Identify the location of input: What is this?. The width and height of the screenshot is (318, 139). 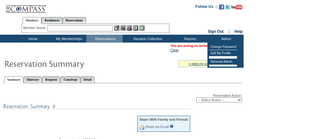
(172, 126).